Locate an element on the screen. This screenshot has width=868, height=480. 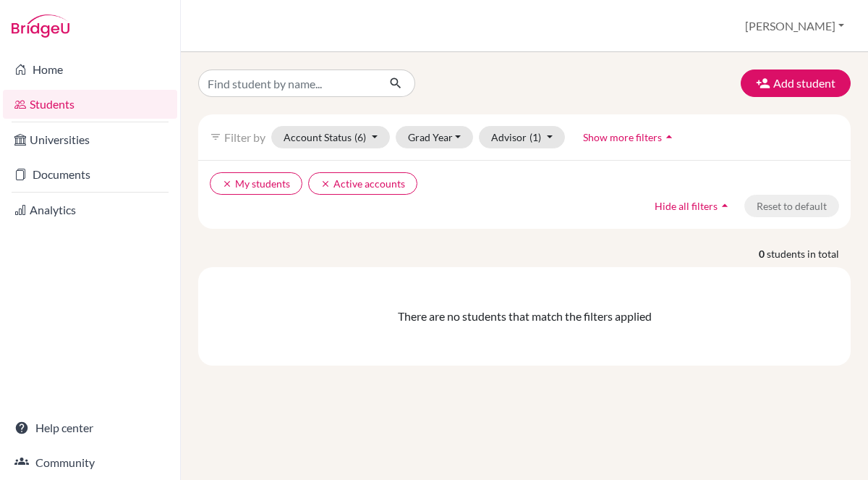
div: There are no students that match the filters applied is located at coordinates (524, 316).